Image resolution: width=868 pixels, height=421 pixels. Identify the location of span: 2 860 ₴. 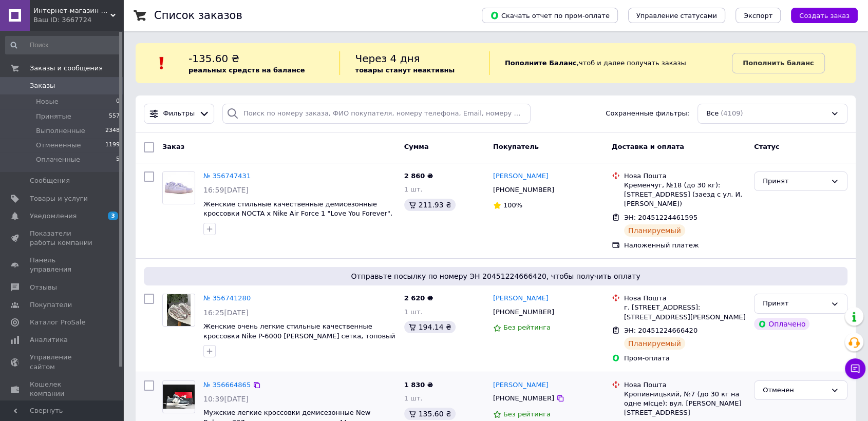
(418, 175).